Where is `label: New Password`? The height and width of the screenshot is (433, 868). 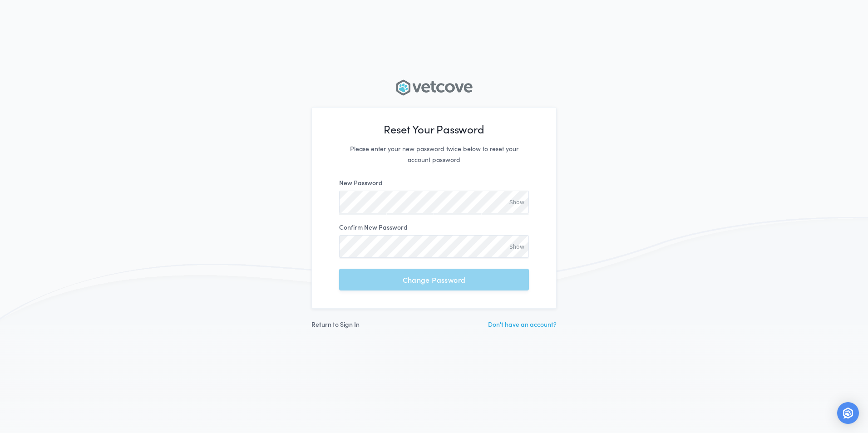 label: New Password is located at coordinates (361, 183).